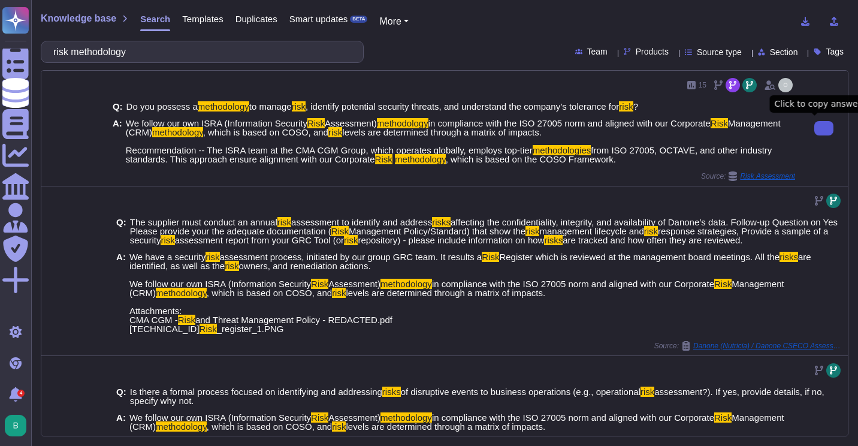 The width and height of the screenshot is (858, 446). I want to click on span: affecting the confidentiality, integrity, and availability of Danone’s data. Follow-up Question o..., so click(484, 226).